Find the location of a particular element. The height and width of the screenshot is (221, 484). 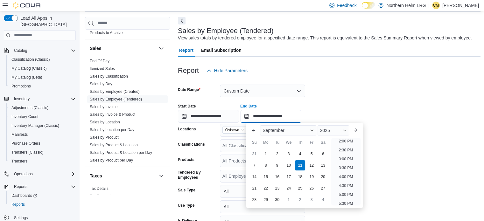

span: Inventory is located at coordinates (44, 99).